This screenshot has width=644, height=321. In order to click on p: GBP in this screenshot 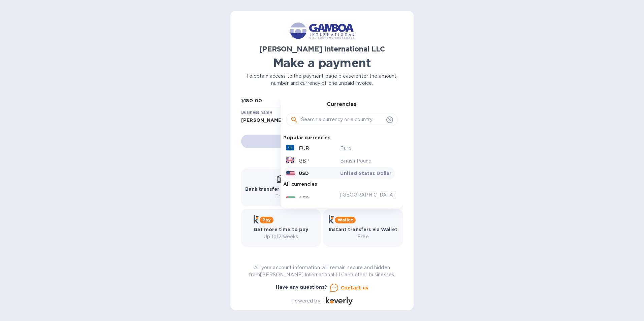, I will do `click(304, 161)`.